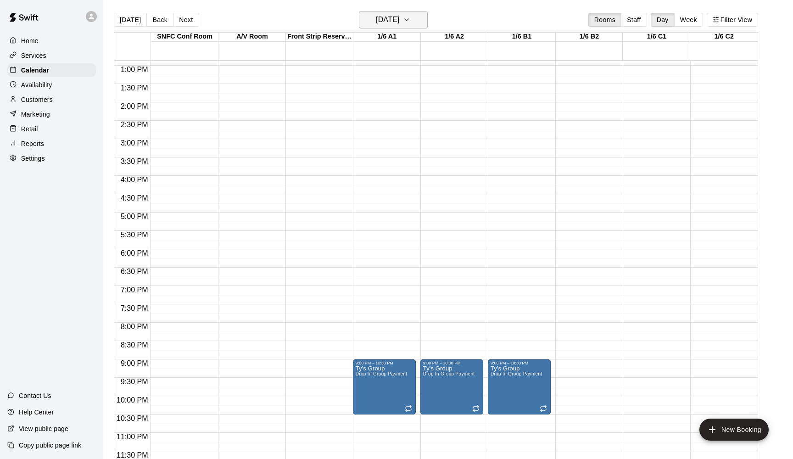  I want to click on p: Copy public page link, so click(50, 445).